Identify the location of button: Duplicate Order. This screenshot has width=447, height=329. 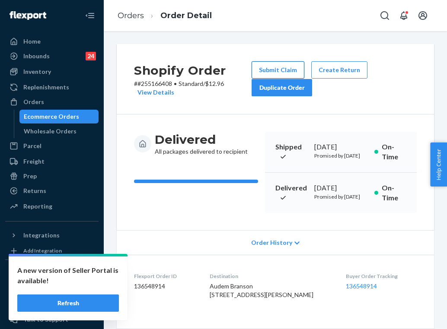
(282, 88).